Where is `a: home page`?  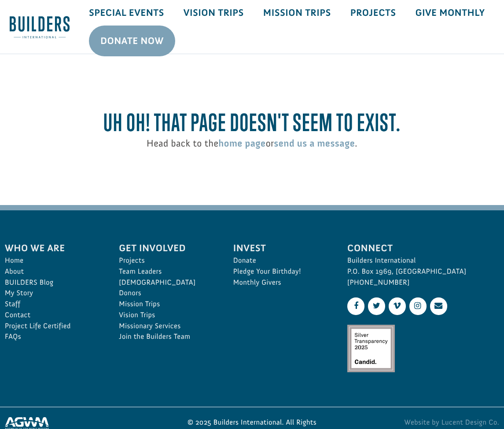
a: home page is located at coordinates (242, 143).